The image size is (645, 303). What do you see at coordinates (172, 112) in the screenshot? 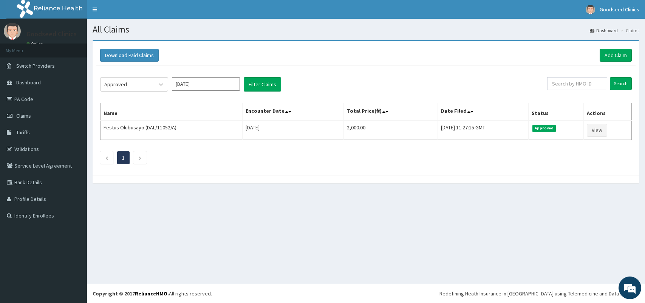
I see `th: Name` at bounding box center [172, 112].